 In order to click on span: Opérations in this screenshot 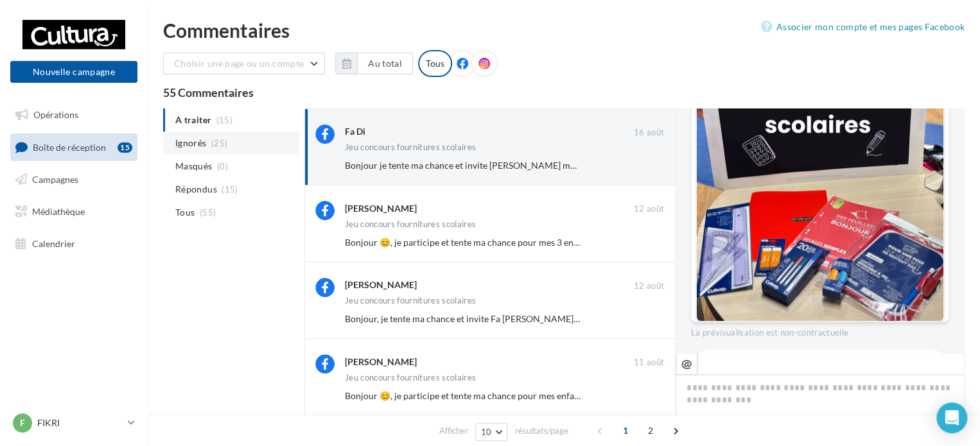, I will do `click(56, 114)`.